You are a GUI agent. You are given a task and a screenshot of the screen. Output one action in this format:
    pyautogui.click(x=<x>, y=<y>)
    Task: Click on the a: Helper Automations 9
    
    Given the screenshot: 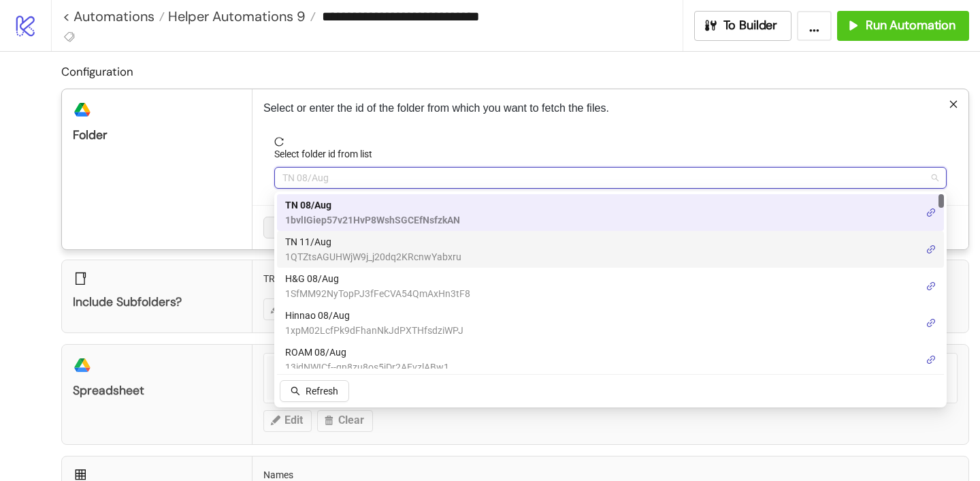 What is the action you would take?
    pyautogui.click(x=240, y=16)
    